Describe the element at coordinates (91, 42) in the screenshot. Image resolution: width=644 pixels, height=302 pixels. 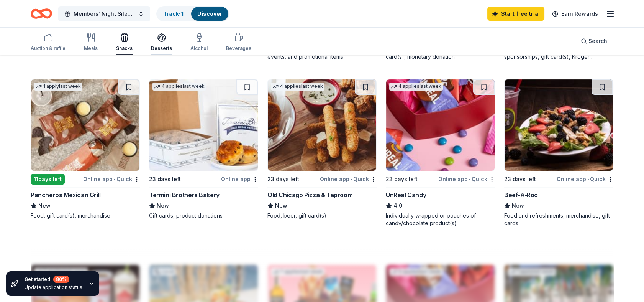
I see `button: Meals` at that location.